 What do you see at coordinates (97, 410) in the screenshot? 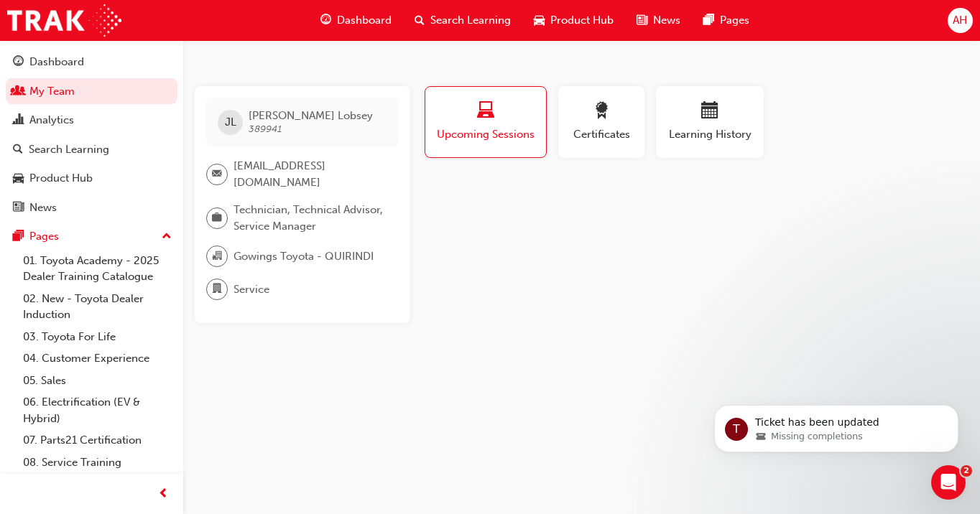
I see `a: 06. Electrification (EV & Hybrid)` at bounding box center [97, 410].